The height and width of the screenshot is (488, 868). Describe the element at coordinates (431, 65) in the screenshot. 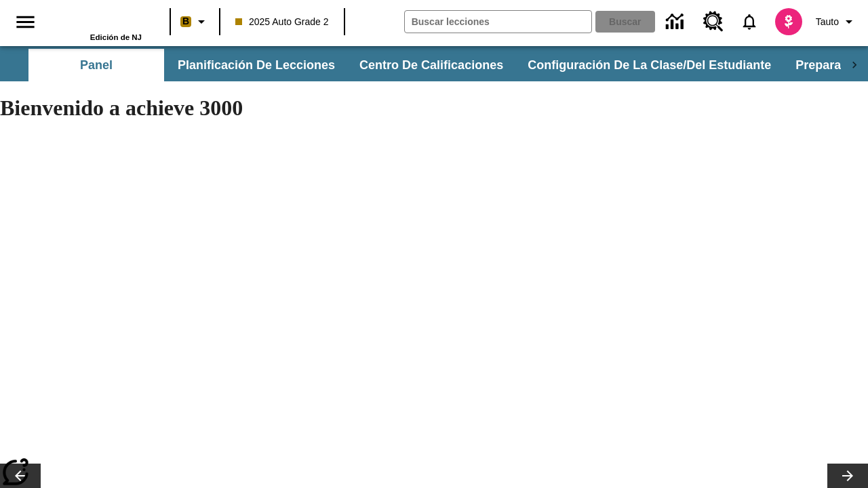

I see `button: Centro de calificaciones` at that location.